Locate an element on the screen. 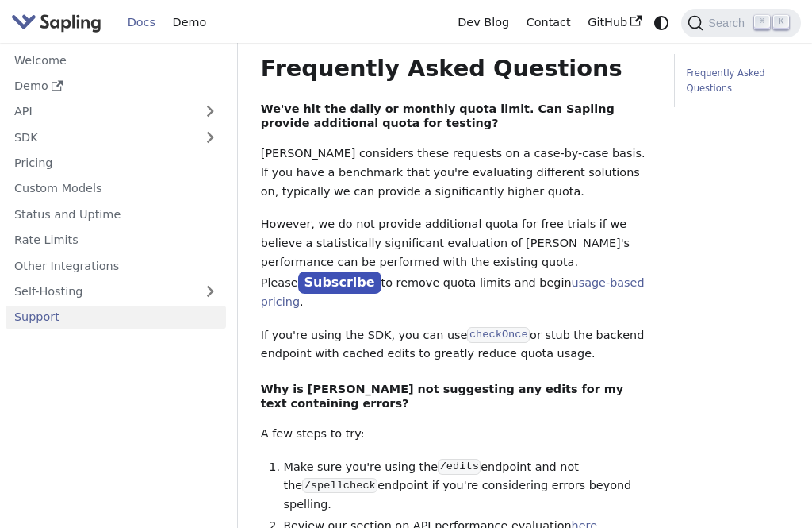  button: Search (Command+K) is located at coordinates (741, 23).